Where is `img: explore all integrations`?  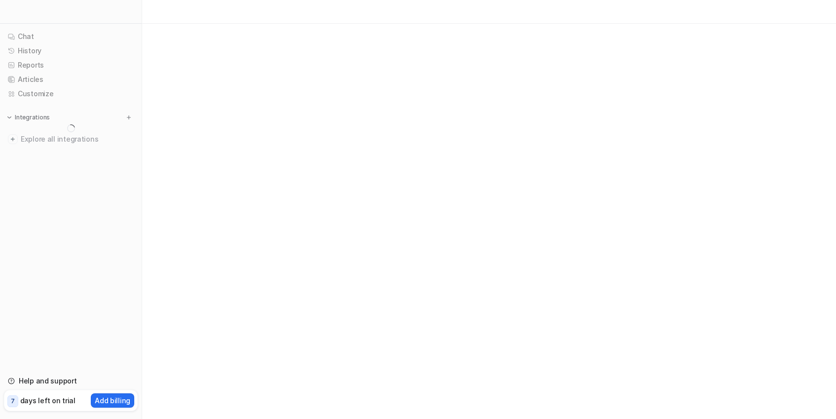
img: explore all integrations is located at coordinates (13, 139).